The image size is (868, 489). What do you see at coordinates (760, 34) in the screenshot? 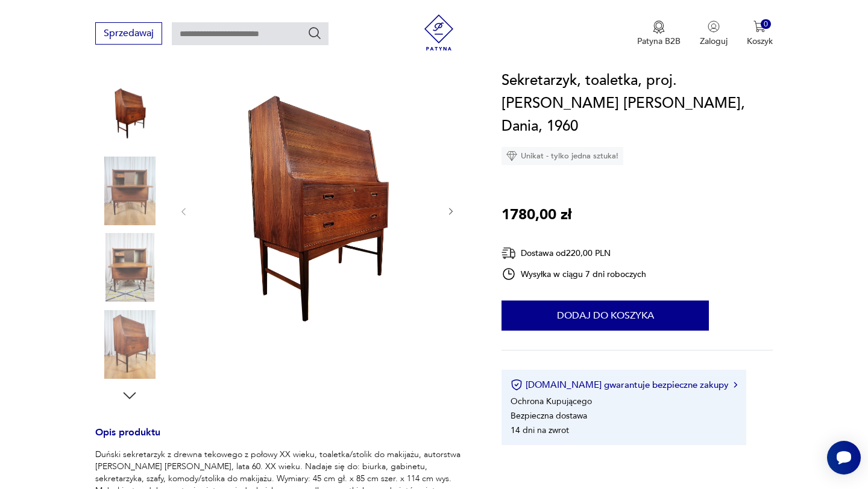
I see `button: 0Koszyk` at bounding box center [760, 34].